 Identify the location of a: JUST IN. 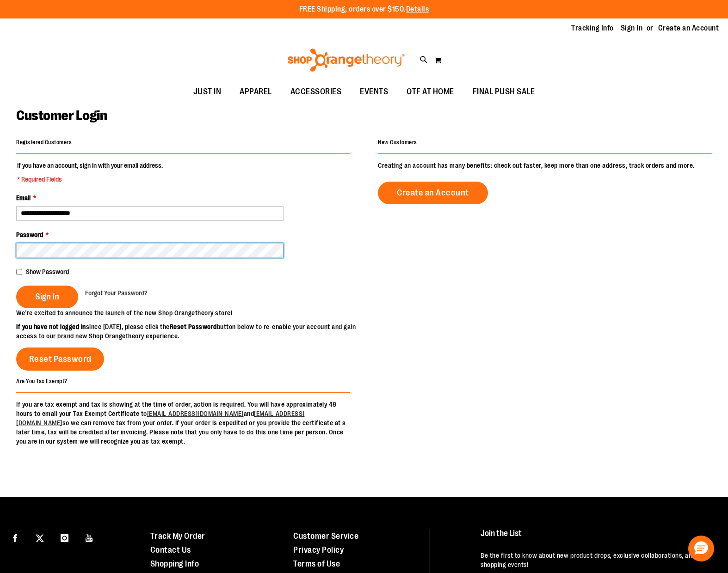
(207, 92).